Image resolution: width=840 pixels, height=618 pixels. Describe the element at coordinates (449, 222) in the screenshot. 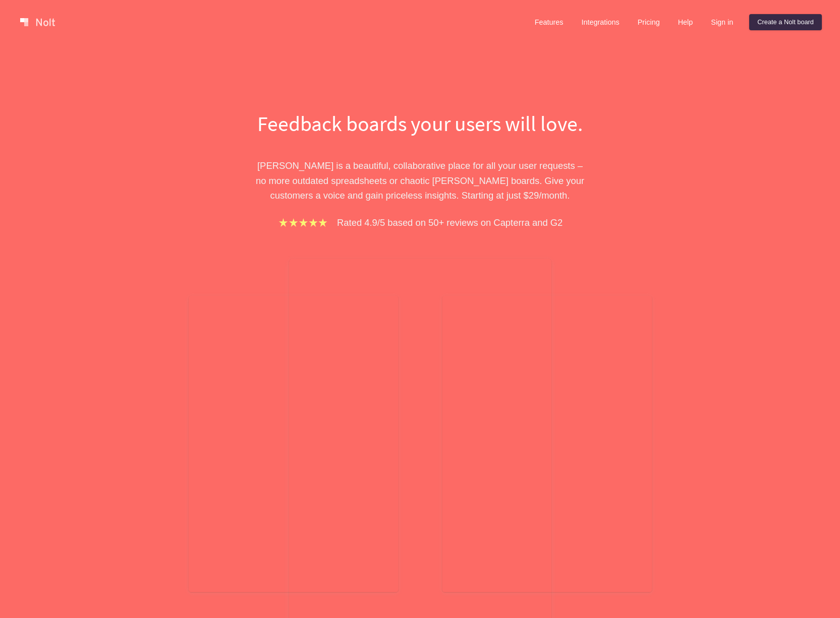

I see `p: Rated 4.9/5 based on 50+ reviews on Capterra and G2` at that location.